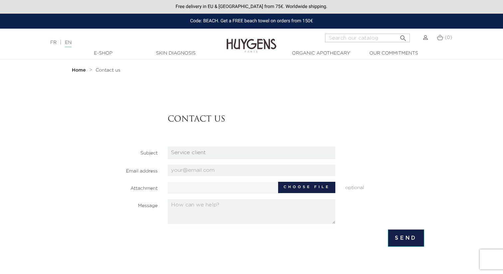 The width and height of the screenshot is (503, 274). Describe the element at coordinates (118, 187) in the screenshot. I see `label: Attachment` at that location.